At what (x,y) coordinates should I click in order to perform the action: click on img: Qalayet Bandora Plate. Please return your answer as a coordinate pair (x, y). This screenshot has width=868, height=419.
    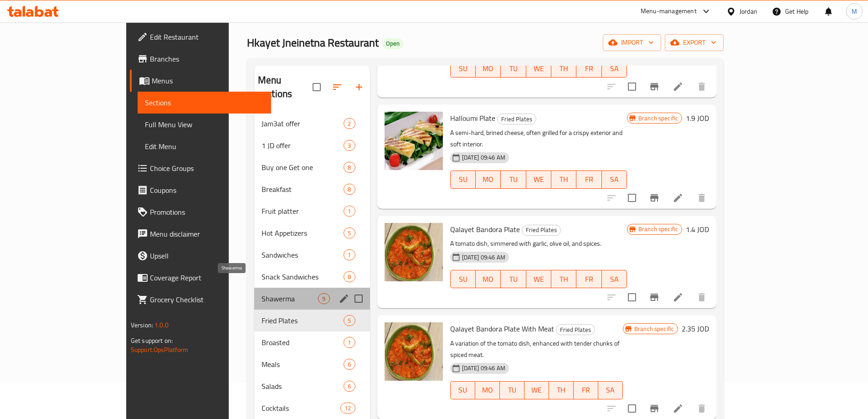
    Looking at the image, I should click on (414, 252).